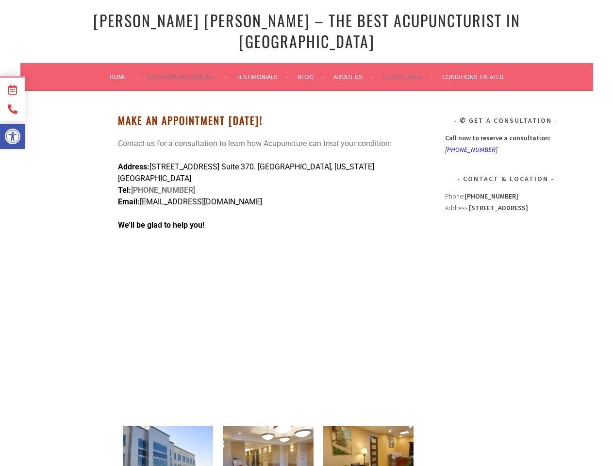  I want to click on a: Service Area, so click(408, 77).